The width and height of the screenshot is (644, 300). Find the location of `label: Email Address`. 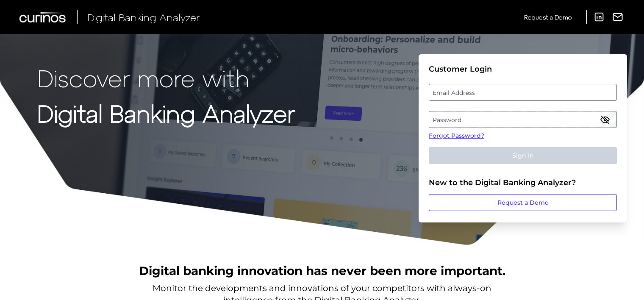

label: Email Address is located at coordinates (522, 92).